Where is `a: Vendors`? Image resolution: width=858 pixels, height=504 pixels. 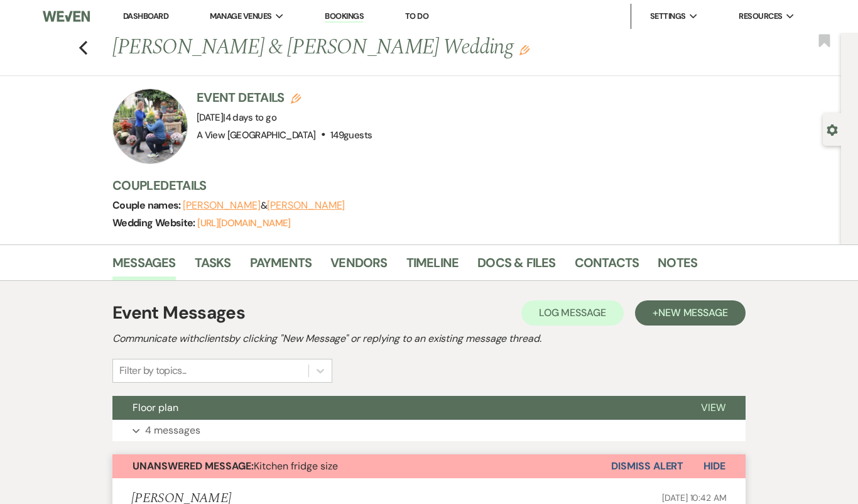
a: Vendors is located at coordinates (358, 266).